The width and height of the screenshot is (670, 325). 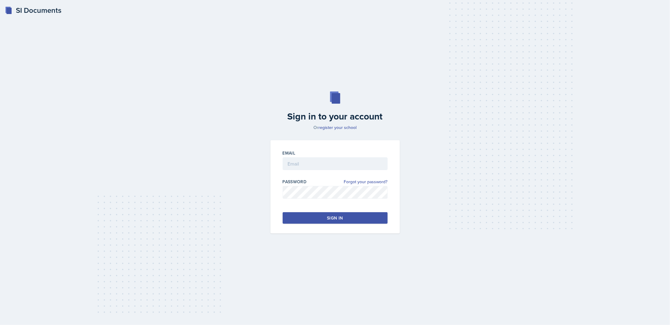 What do you see at coordinates (335, 117) in the screenshot?
I see `h2: Sign in to your account` at bounding box center [335, 117].